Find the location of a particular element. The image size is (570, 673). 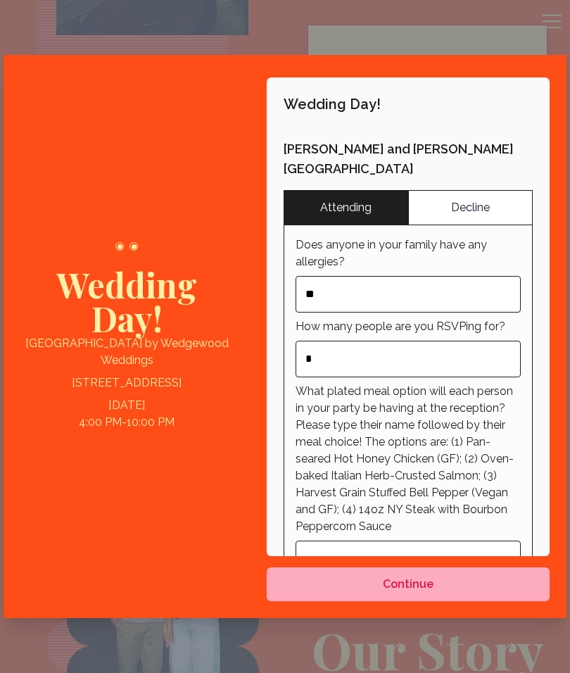

label: Decline is located at coordinates (470, 208).